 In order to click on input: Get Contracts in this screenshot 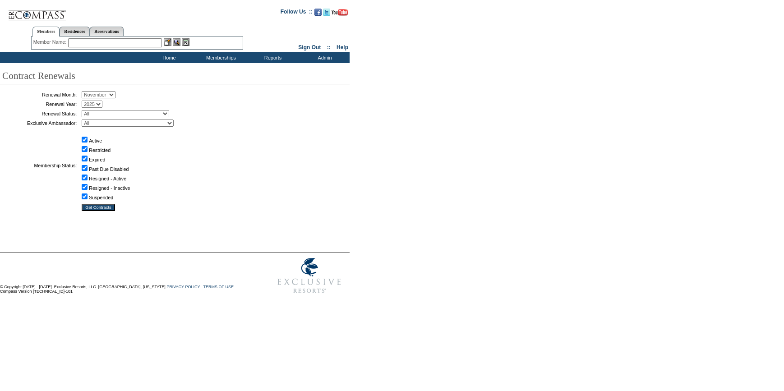, I will do `click(98, 208)`.